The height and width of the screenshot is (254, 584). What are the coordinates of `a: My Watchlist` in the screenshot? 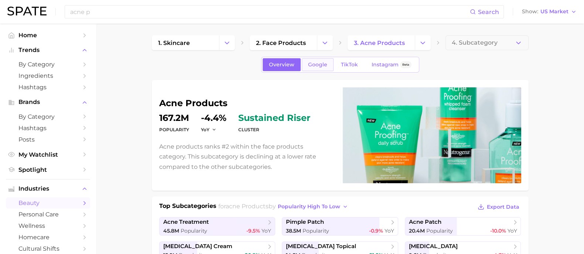 It's located at (48, 155).